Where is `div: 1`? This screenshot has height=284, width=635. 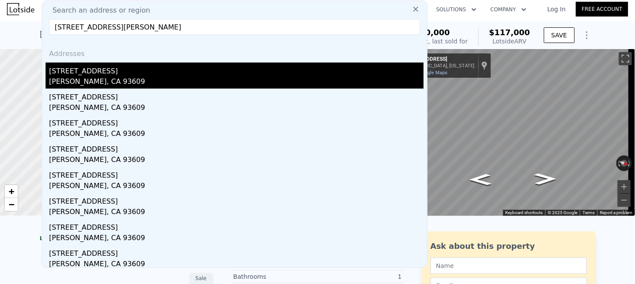 div: 1 is located at coordinates (360, 277).